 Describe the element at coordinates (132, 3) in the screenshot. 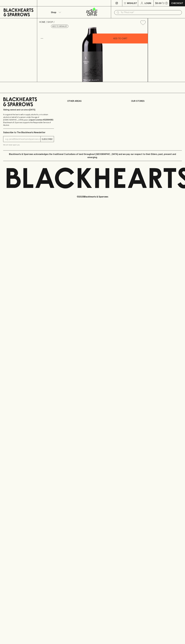

I see `p: Wishlist` at that location.